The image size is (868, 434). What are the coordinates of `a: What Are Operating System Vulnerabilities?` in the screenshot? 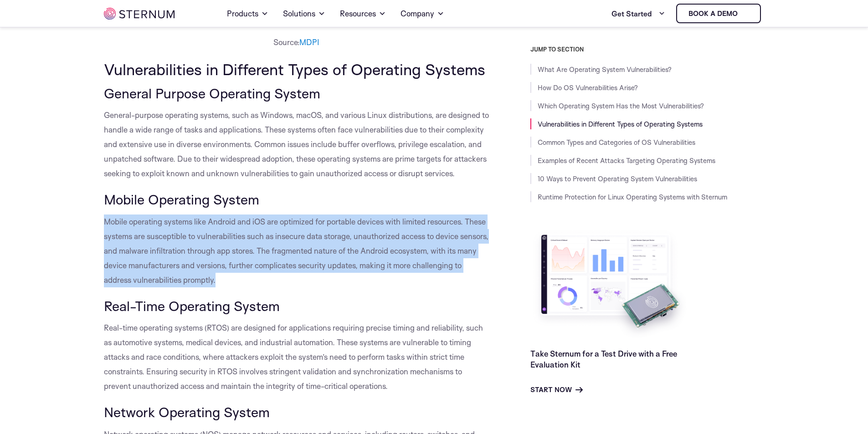 It's located at (604, 69).